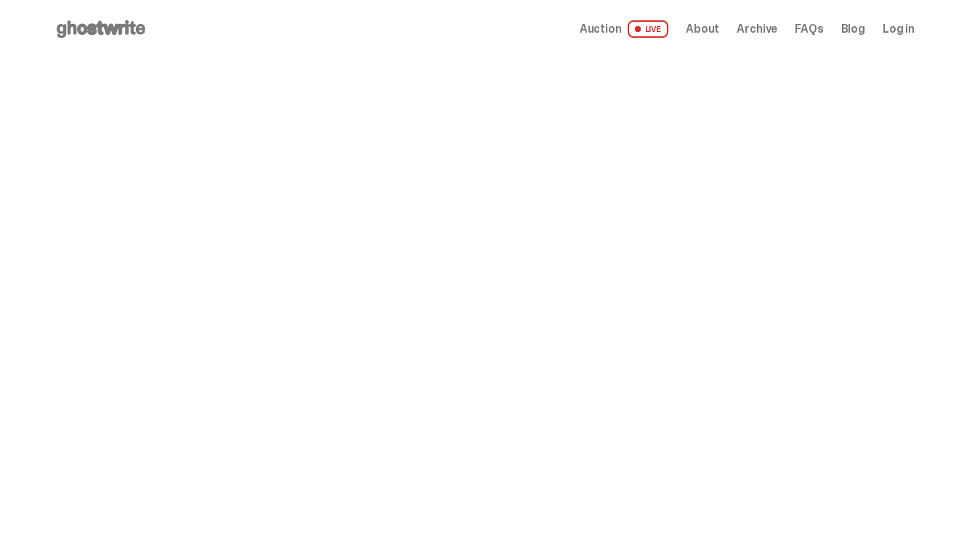  Describe the element at coordinates (809, 29) in the screenshot. I see `a: FAQs` at that location.